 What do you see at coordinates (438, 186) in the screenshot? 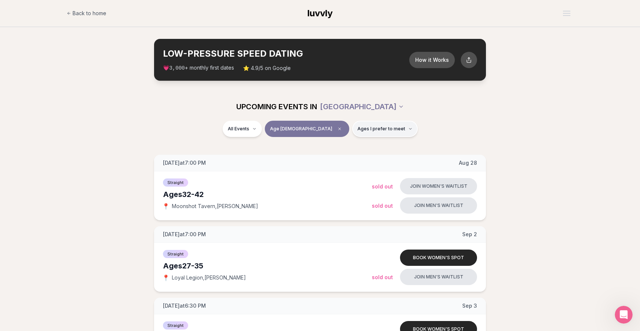
I see `button: Join women's waitlist` at bounding box center [438, 186].